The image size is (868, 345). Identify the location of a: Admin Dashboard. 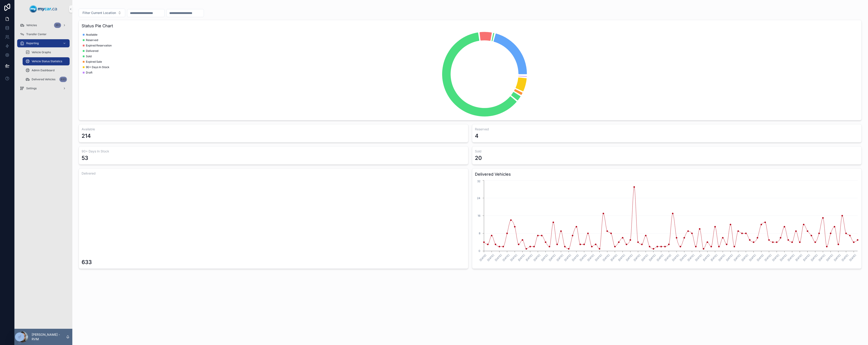
(46, 71).